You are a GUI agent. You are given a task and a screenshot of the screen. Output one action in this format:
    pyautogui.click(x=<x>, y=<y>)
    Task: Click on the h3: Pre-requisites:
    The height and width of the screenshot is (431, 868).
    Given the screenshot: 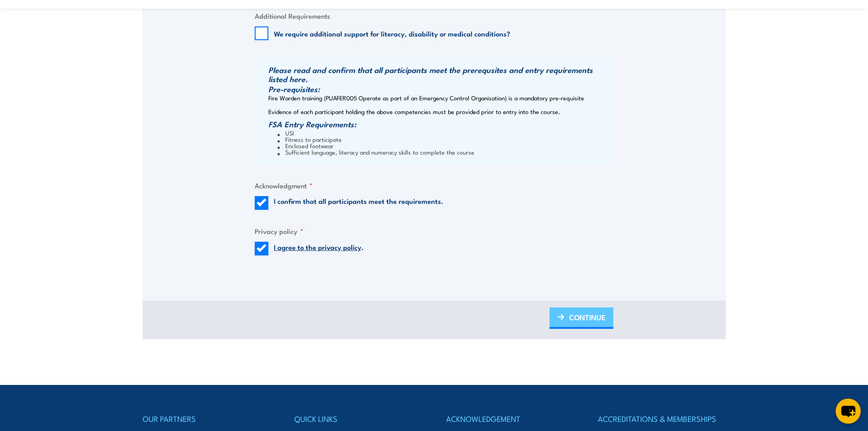 What is the action you would take?
    pyautogui.click(x=440, y=89)
    